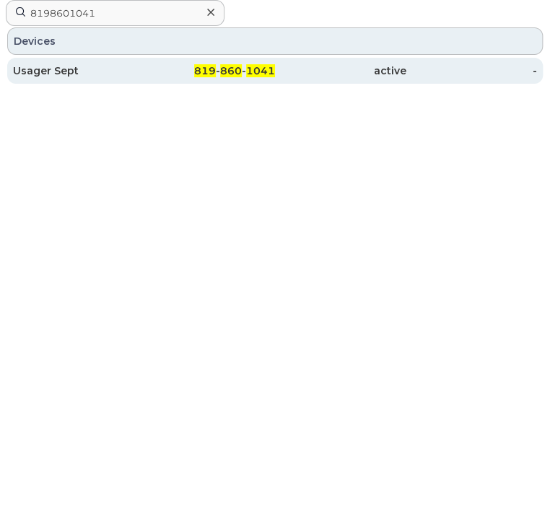  I want to click on span: 1041, so click(261, 71).